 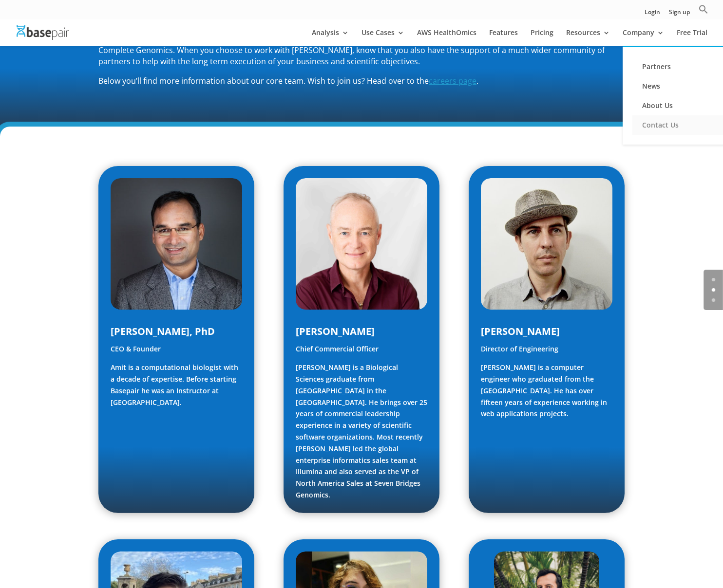 What do you see at coordinates (713, 300) in the screenshot?
I see `a: 2` at bounding box center [713, 300].